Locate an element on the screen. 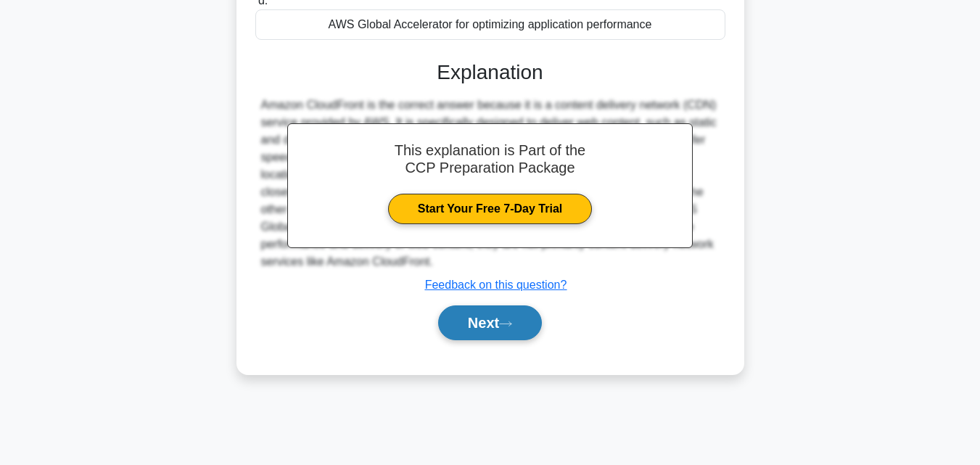 The height and width of the screenshot is (465, 980). a: Feedback on this question? is located at coordinates (496, 284).